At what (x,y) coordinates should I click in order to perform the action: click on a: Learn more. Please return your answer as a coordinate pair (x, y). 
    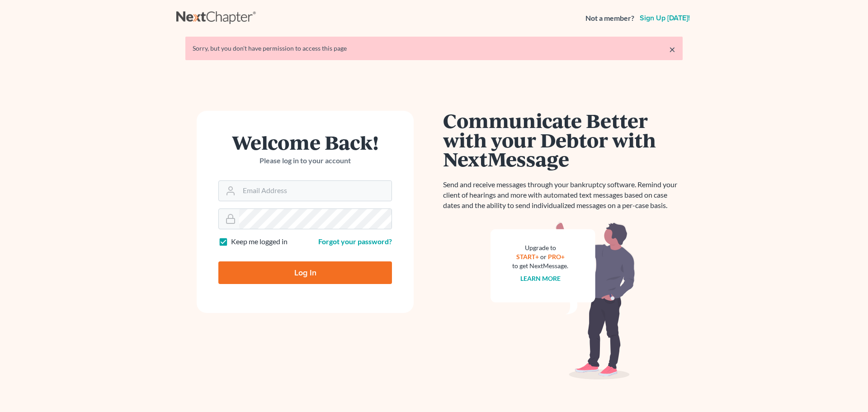
    Looking at the image, I should click on (540, 278).